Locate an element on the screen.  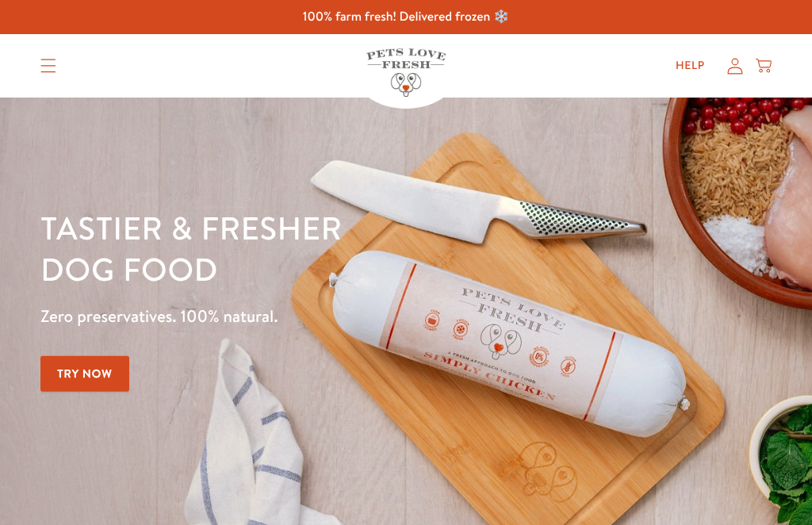
h1: Tastier & fresher dog food is located at coordinates (284, 249).